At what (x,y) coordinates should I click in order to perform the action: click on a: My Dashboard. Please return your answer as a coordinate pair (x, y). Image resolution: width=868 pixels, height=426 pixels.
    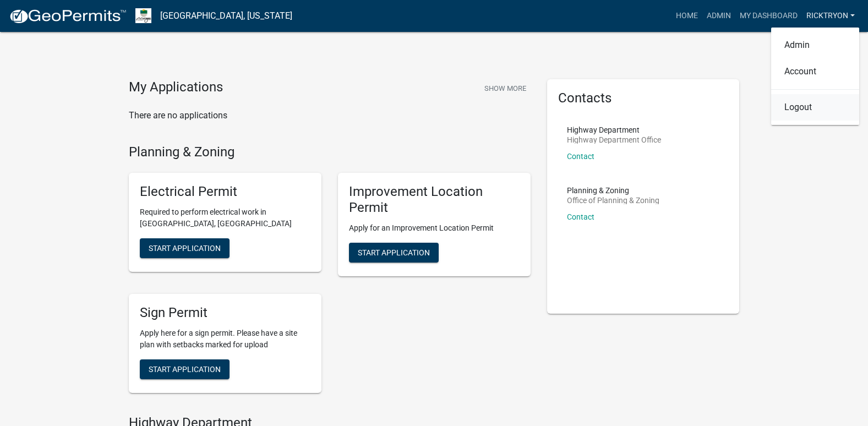
    Looking at the image, I should click on (768, 16).